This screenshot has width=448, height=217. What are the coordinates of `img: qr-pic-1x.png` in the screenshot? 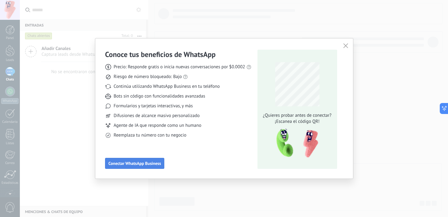 It's located at (295, 144).